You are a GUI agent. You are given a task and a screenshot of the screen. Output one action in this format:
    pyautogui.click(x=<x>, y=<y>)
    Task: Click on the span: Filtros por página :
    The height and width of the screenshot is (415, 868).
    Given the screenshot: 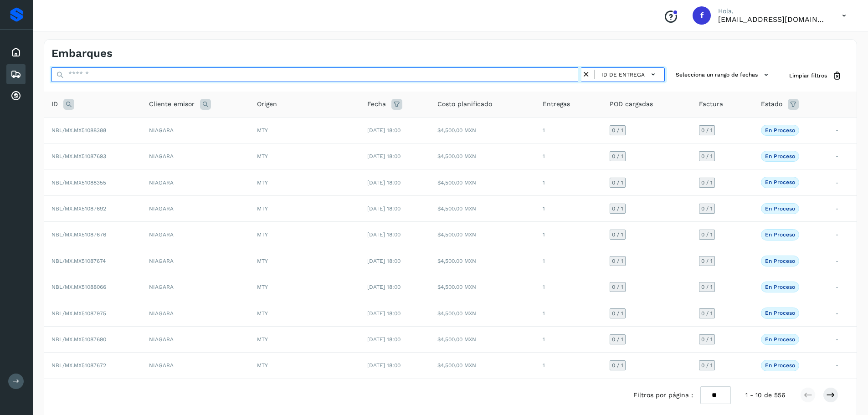 What is the action you would take?
    pyautogui.click(x=663, y=395)
    